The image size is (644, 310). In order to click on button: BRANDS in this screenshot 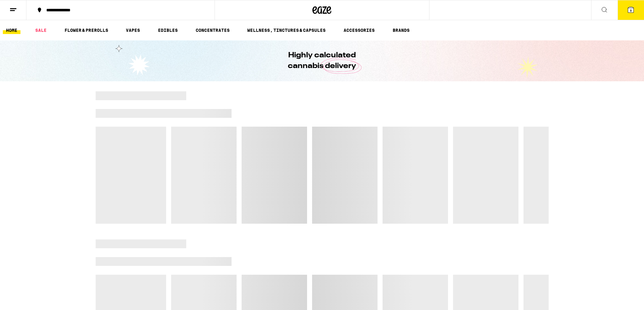, I will do `click(401, 30)`.